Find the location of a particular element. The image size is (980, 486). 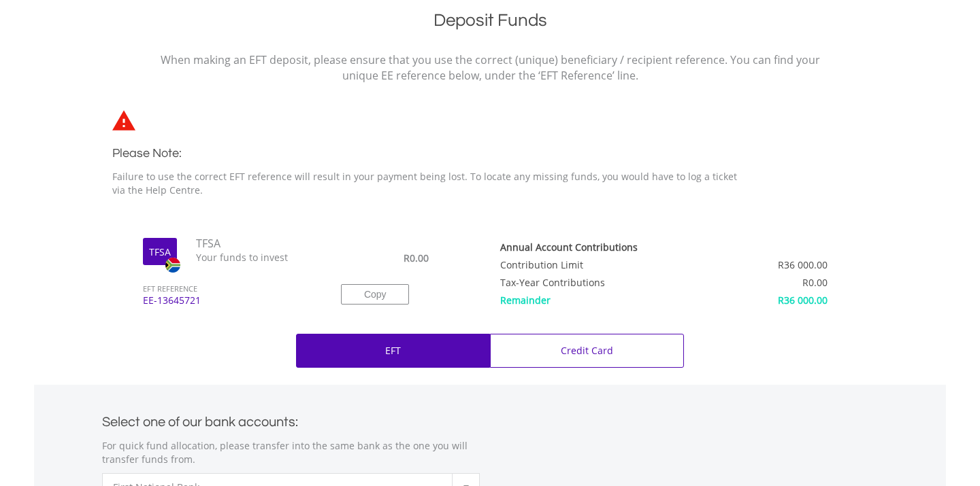

label: Select one of our bank accounts: is located at coordinates (200, 419).